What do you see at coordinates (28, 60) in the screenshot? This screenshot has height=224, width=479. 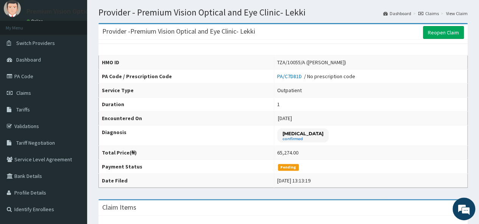 I see `span: Dashboard` at bounding box center [28, 60].